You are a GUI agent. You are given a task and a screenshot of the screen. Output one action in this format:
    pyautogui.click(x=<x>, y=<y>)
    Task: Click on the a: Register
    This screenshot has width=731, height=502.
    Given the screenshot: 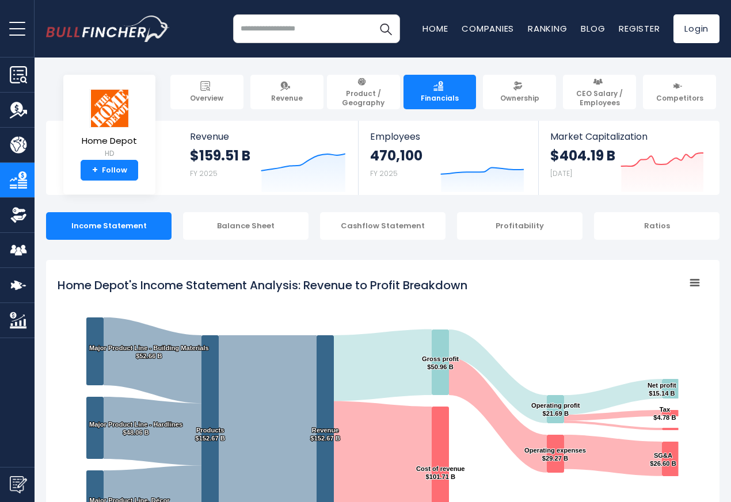 What is the action you would take?
    pyautogui.click(x=639, y=28)
    